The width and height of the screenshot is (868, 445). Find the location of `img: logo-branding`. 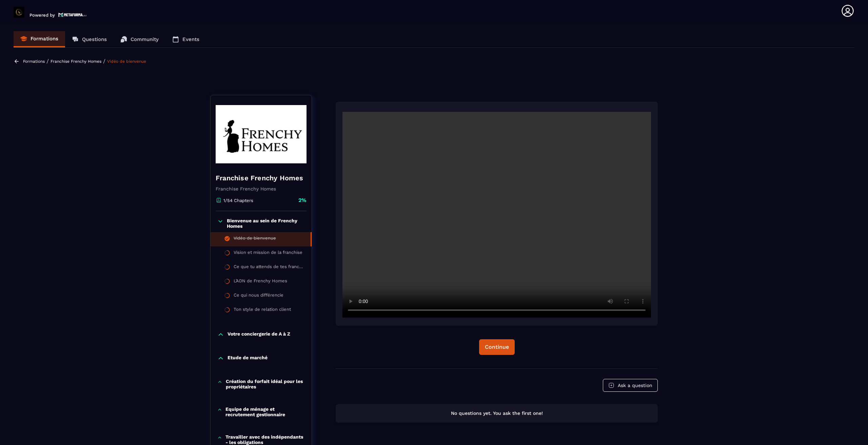

img: logo-branding is located at coordinates (19, 12).